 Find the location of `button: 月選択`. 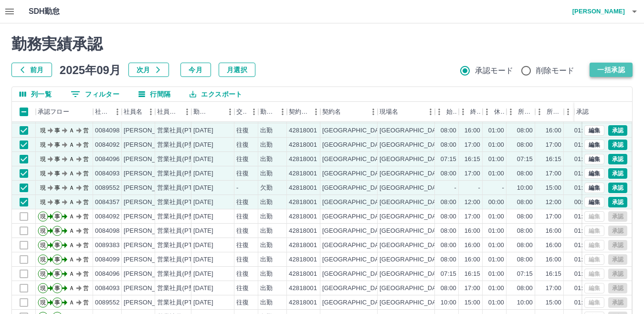

button: 月選択 is located at coordinates (237, 70).